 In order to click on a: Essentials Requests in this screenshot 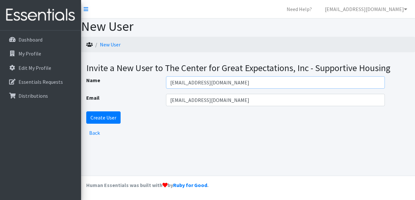, I will do `click(41, 82)`.